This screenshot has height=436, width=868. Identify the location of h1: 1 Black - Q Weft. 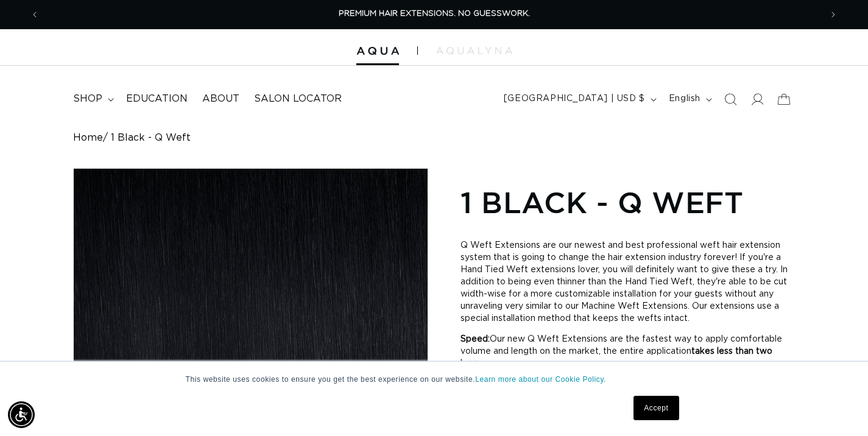
(627, 202).